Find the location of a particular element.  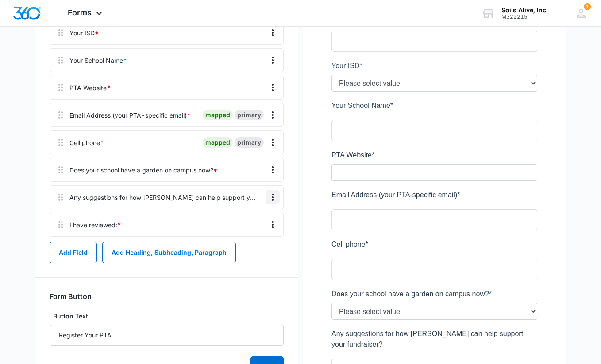

label: Button Text is located at coordinates (166, 316).